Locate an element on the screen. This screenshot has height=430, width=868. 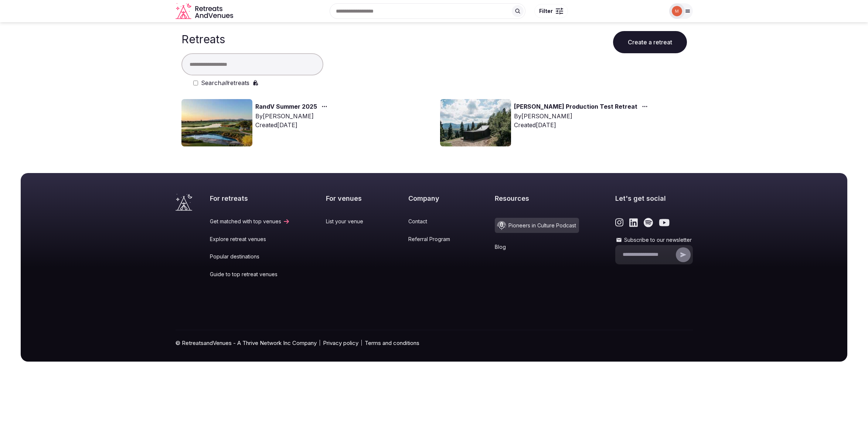
a: Link to the retreats and venues Spotify page is located at coordinates (648, 222).